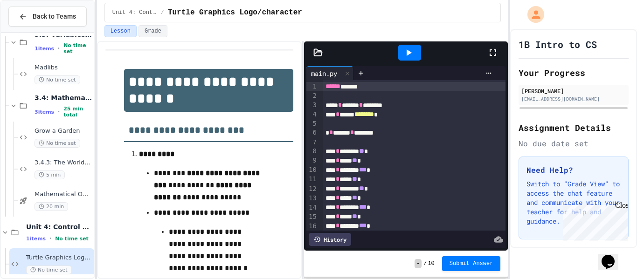  I want to click on div: 13, so click(312, 199).